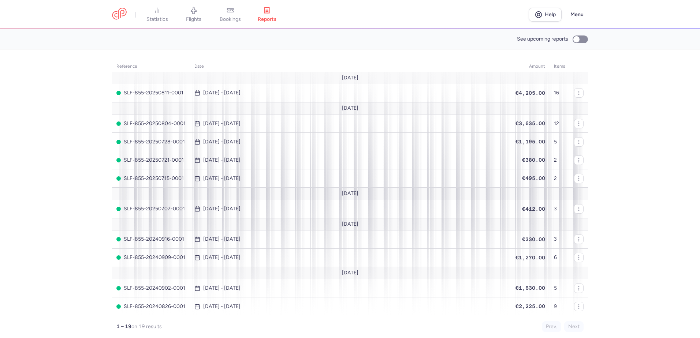  Describe the element at coordinates (533, 239) in the screenshot. I see `span: €330.00` at that location.